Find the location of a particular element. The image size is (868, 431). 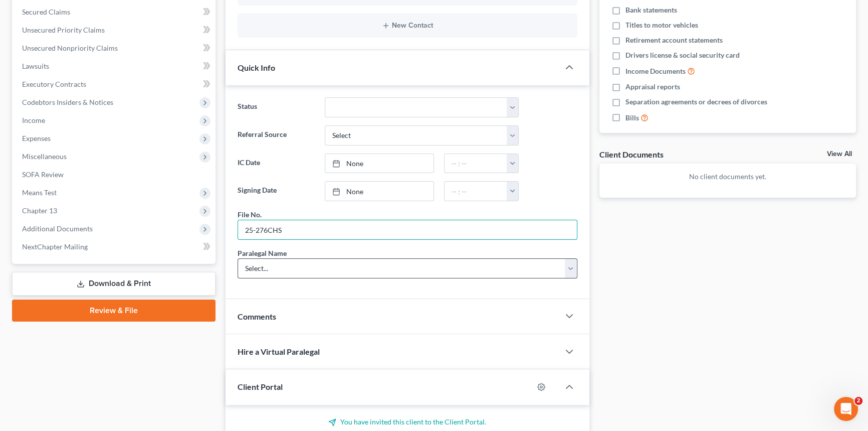

span: Bank statements is located at coordinates (651, 10).